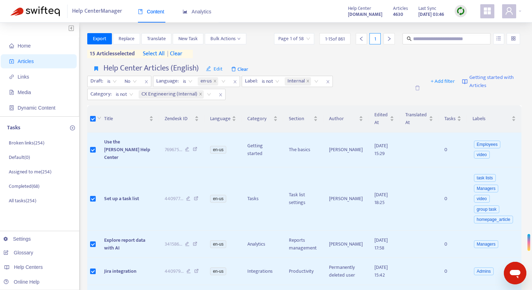 This screenshot has width=532, height=290. Describe the element at coordinates (72, 128) in the screenshot. I see `span: plus-circle` at that location.